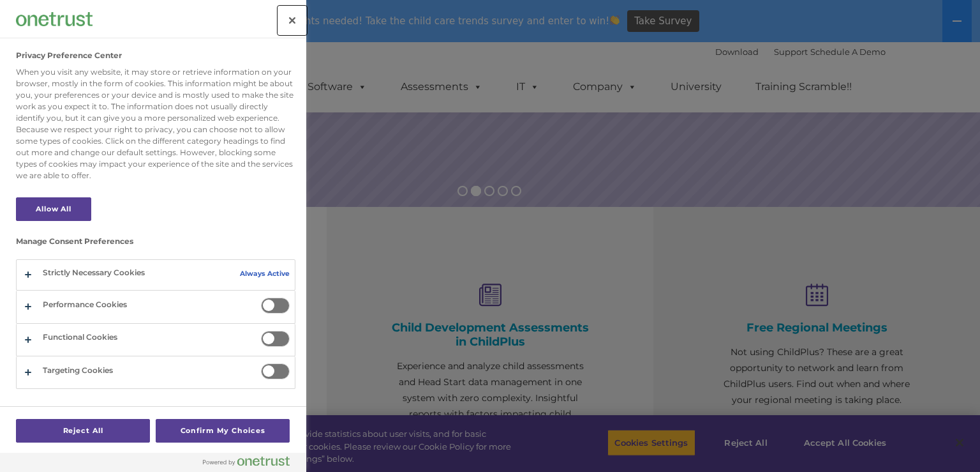 The height and width of the screenshot is (472, 980). What do you see at coordinates (196, 89) in the screenshot?
I see `span: Last name` at bounding box center [196, 89].